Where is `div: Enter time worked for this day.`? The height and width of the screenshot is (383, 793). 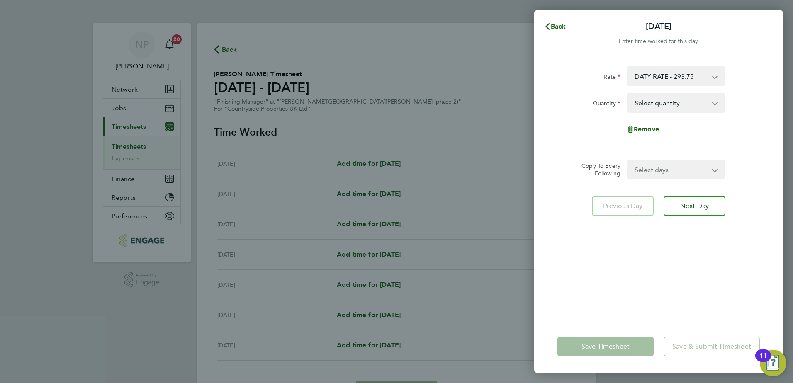
div: Enter time worked for this day. is located at coordinates (659, 41).